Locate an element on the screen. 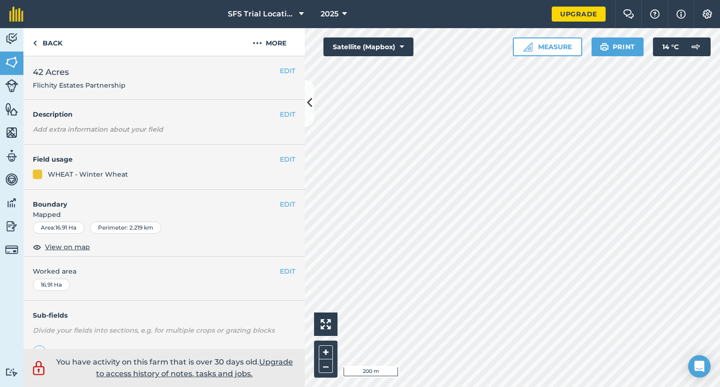 Image resolution: width=720 pixels, height=387 pixels. div: Area : 16.91 Ha is located at coordinates (59, 228).